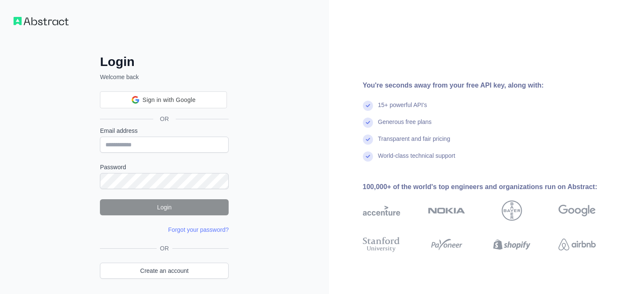  Describe the element at coordinates (447, 244) in the screenshot. I see `img: payoneer` at that location.